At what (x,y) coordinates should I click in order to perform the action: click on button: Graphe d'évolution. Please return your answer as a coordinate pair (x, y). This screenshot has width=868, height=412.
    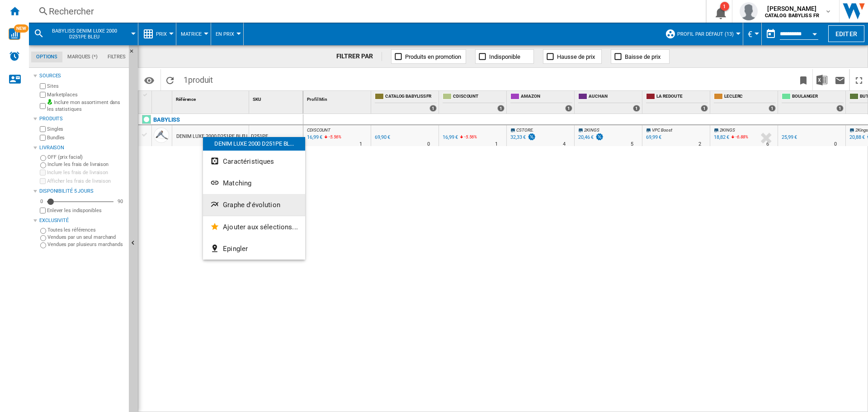
    Looking at the image, I should click on (254, 205).